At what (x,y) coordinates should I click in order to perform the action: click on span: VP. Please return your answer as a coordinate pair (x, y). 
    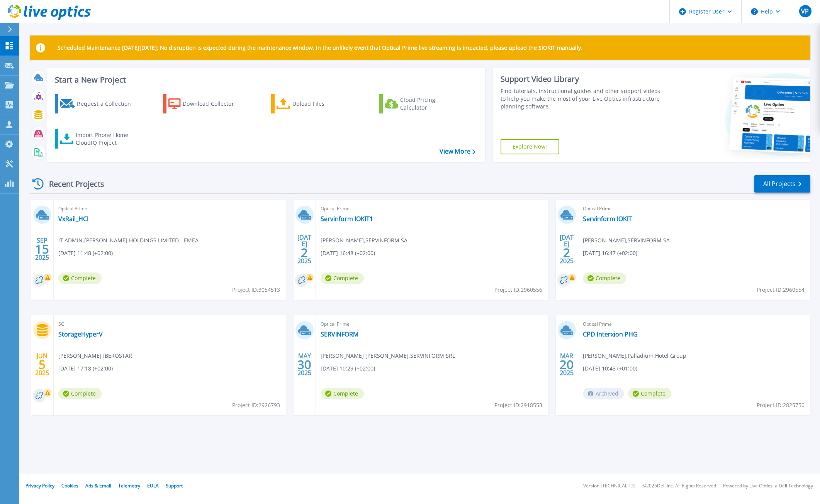
    Looking at the image, I should click on (805, 11).